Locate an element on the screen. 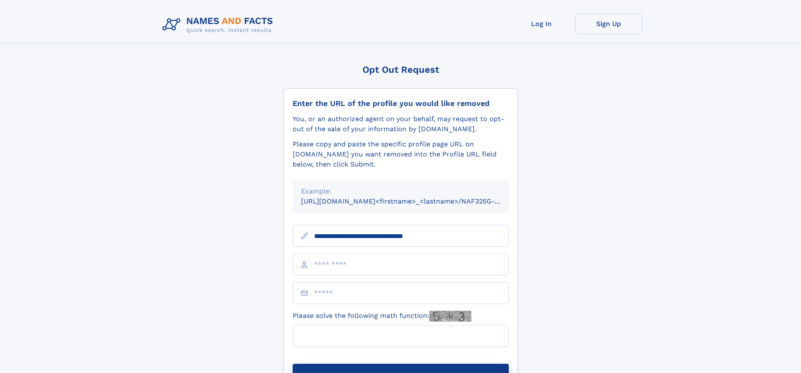  div: Opt Out Request is located at coordinates (401, 69).